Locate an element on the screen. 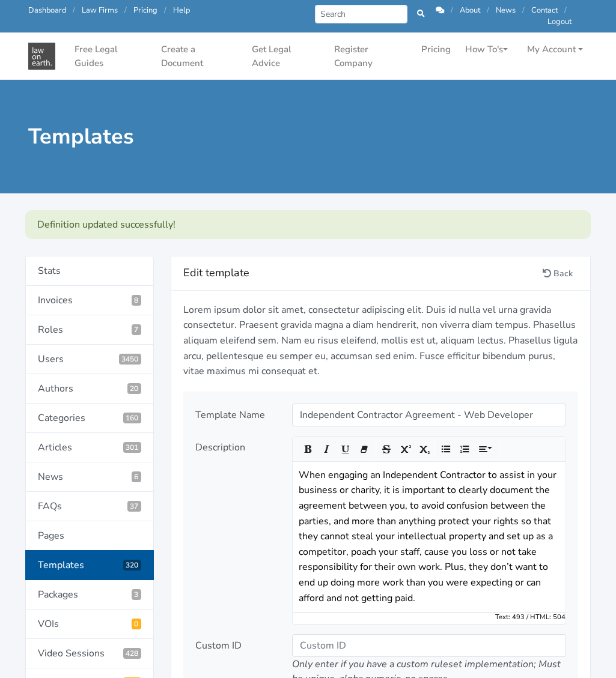  button: Underline (CTRL+U) is located at coordinates (345, 449).